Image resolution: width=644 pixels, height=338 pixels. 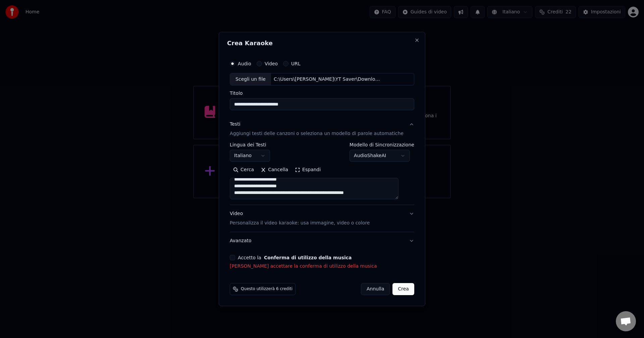 I want to click on button: Accetto la, so click(x=308, y=258).